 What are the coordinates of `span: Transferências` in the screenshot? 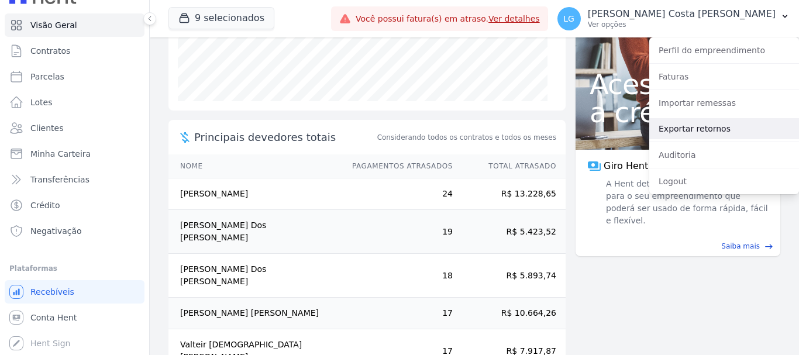 It's located at (60, 180).